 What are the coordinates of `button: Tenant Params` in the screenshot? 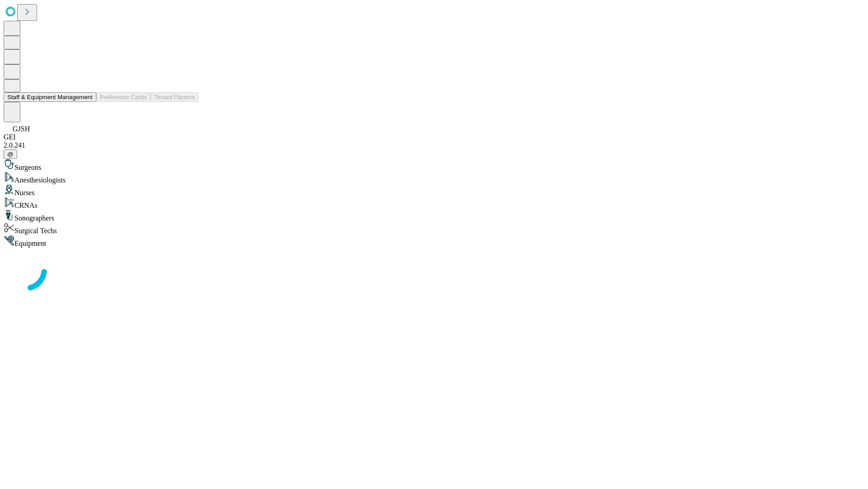 It's located at (175, 97).